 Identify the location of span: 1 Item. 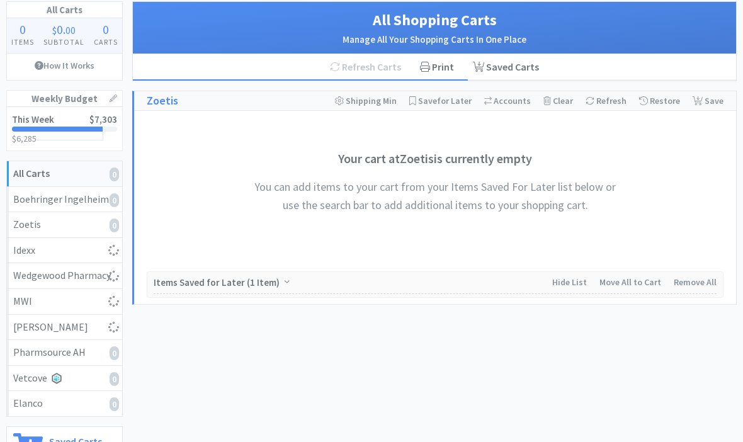
(263, 282).